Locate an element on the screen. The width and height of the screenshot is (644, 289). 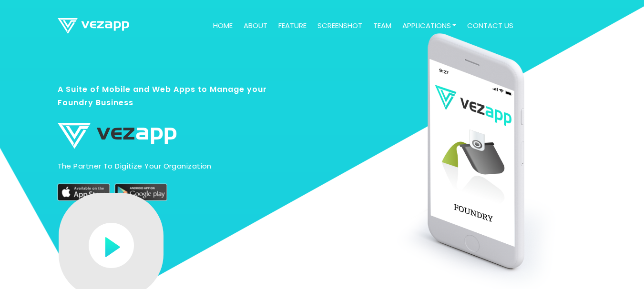
img: play-button is located at coordinates (111, 246).